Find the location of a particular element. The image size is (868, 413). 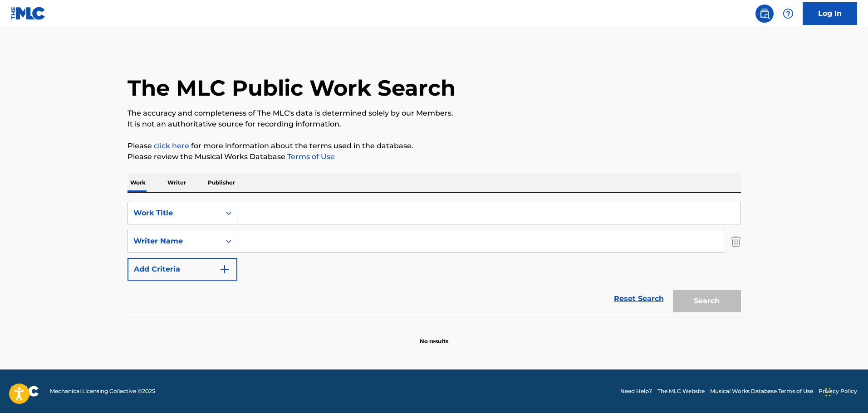

img: search is located at coordinates (764, 14).